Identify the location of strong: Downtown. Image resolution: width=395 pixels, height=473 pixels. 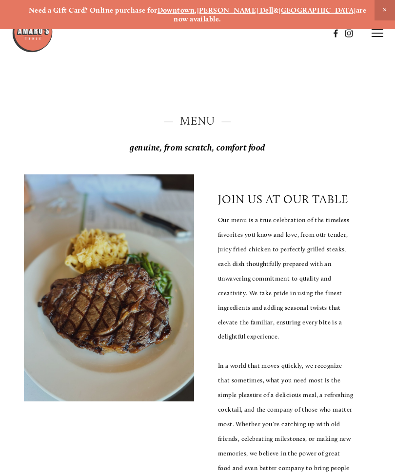
(176, 10).